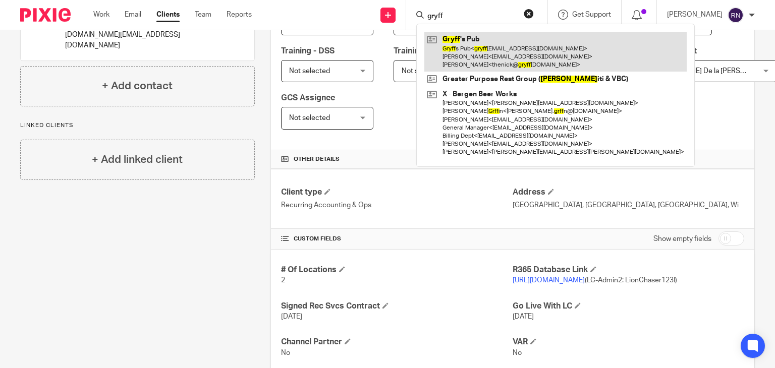  Describe the element at coordinates (316, 159) in the screenshot. I see `span: Other details` at that location.